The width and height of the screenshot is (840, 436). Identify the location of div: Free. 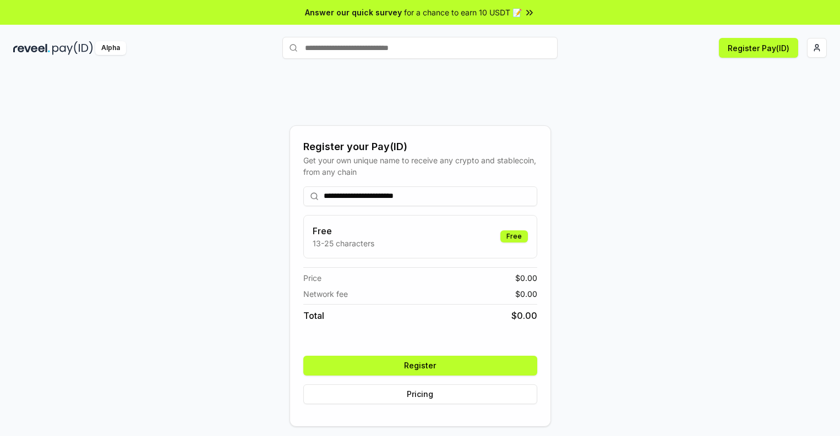
(514, 237).